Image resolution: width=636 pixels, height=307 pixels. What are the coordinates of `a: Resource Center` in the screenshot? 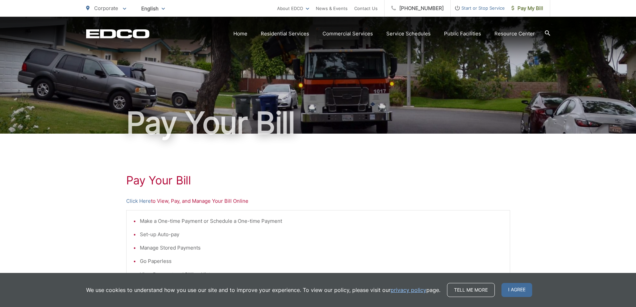 It's located at (514, 34).